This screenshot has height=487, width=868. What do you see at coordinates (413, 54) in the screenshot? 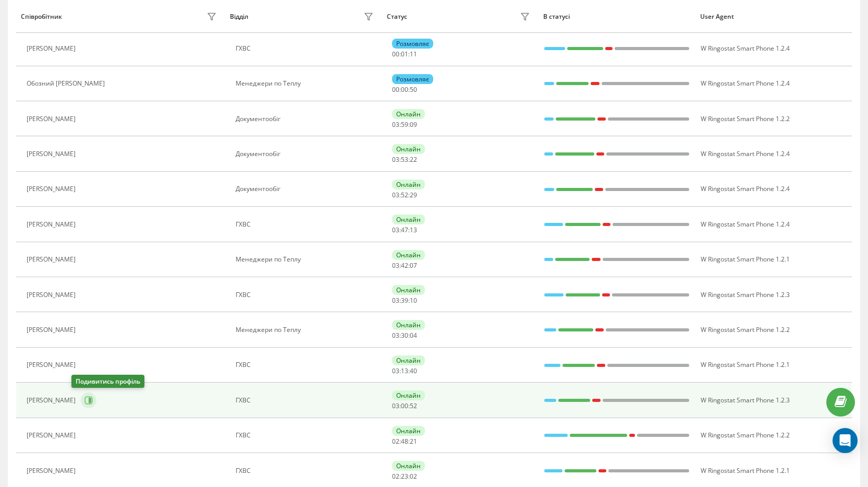
I see `span: 11` at bounding box center [413, 54].